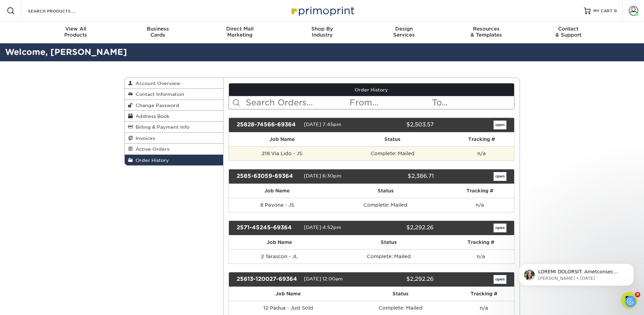  I want to click on span: Resources, so click(486, 29).